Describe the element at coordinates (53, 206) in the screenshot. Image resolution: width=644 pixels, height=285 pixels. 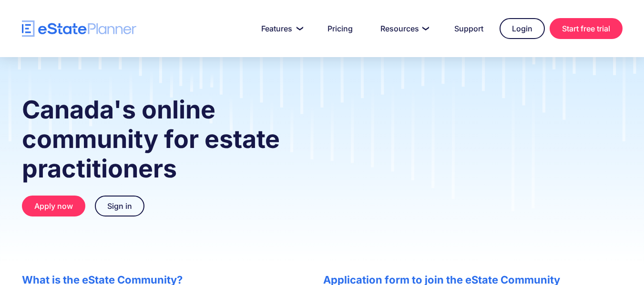
I see `a: Apply now` at that location.